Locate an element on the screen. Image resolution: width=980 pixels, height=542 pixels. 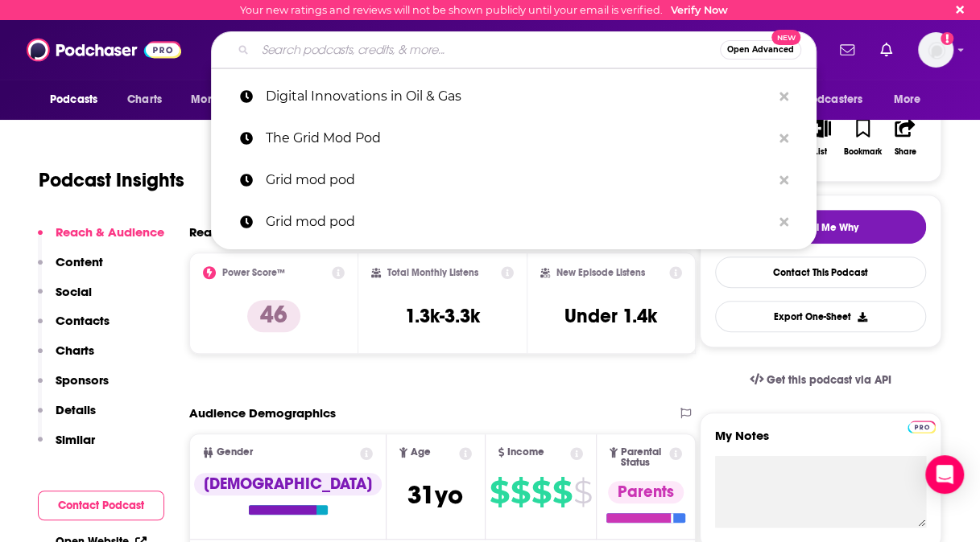
p: The Grid Mod Pod is located at coordinates (518, 139).